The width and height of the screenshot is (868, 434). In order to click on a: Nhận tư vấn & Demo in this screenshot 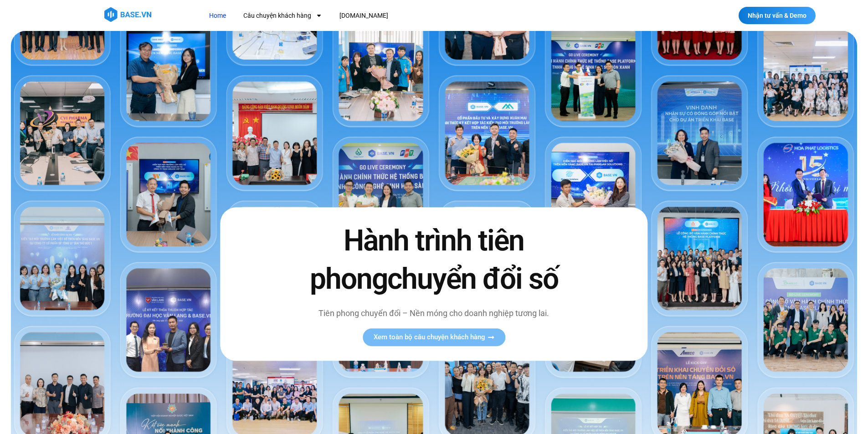, I will do `click(776, 15)`.